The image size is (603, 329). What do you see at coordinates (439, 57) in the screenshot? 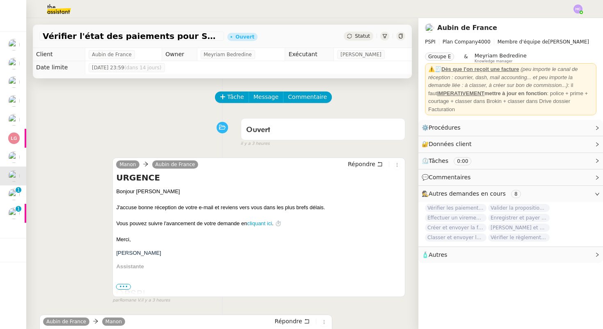
I see `nz-tag: Groupe E` at bounding box center [439, 57].